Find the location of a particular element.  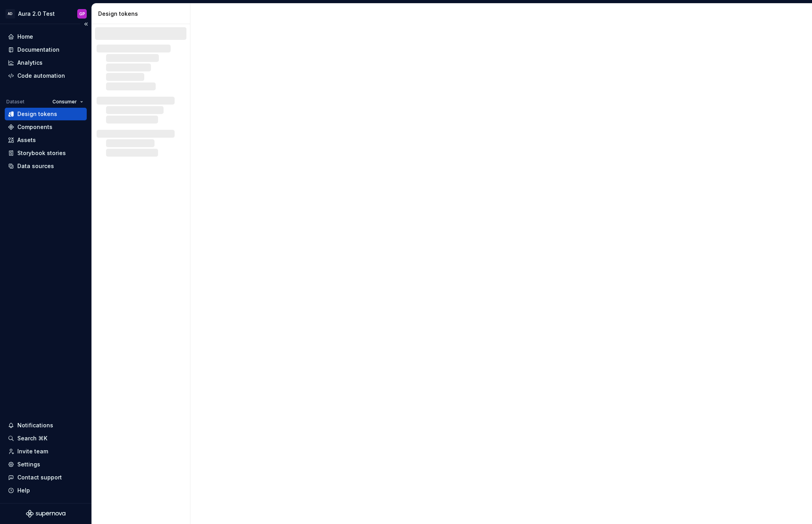

button: Notifications is located at coordinates (46, 426).